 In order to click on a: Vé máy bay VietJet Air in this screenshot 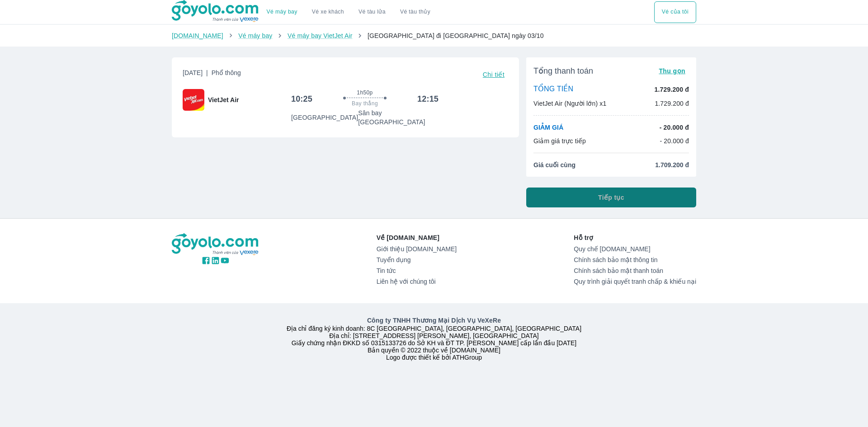, I will do `click(320, 36)`.